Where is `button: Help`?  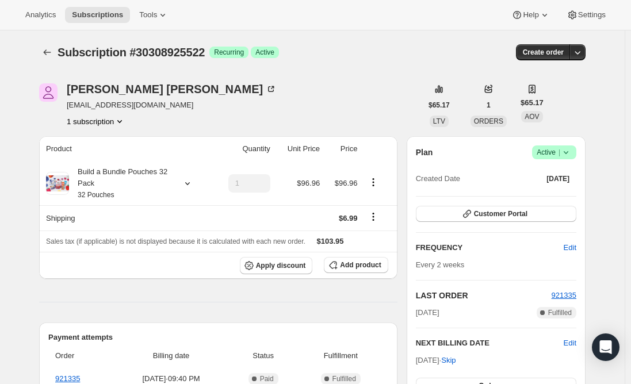
button: Help is located at coordinates (530, 15).